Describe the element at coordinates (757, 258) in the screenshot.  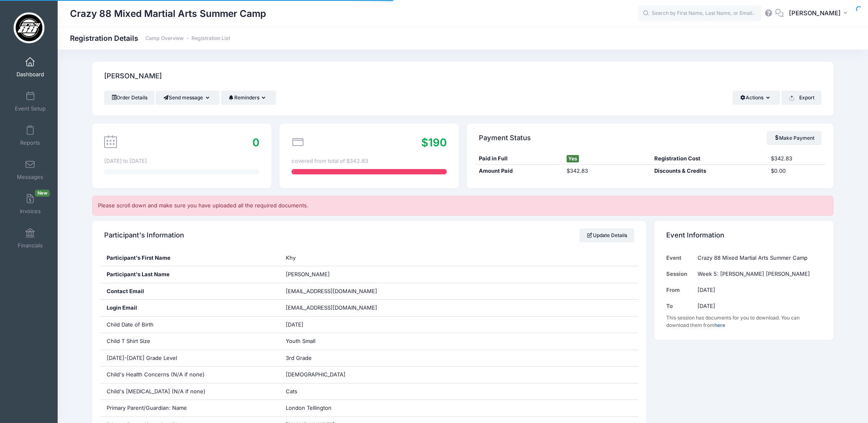
I see `td: Crazy 88 Mixed Martial Arts Summer Camp` at that location.